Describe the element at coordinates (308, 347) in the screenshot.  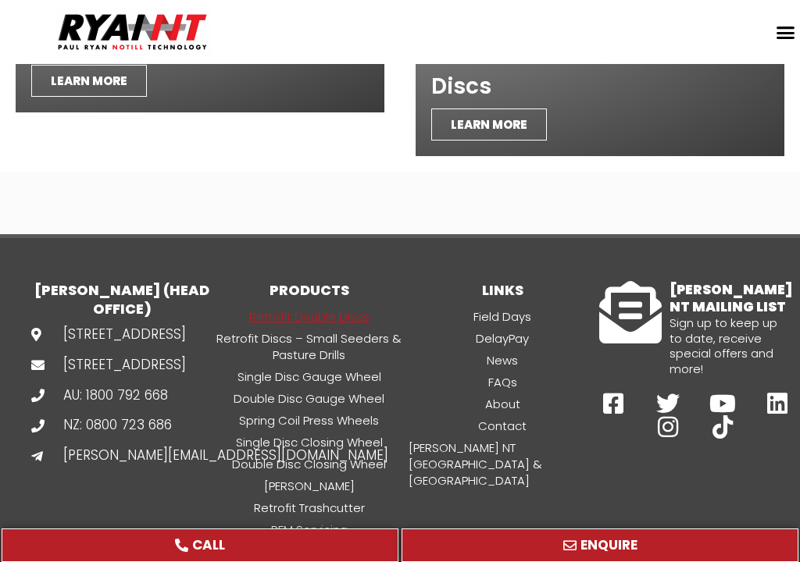
I see `a: Retrofit Discs – Small Seeders & Pasture Drills` at that location.